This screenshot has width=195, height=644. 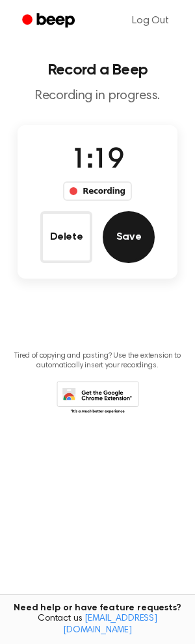 I want to click on div: Recording, so click(x=97, y=191).